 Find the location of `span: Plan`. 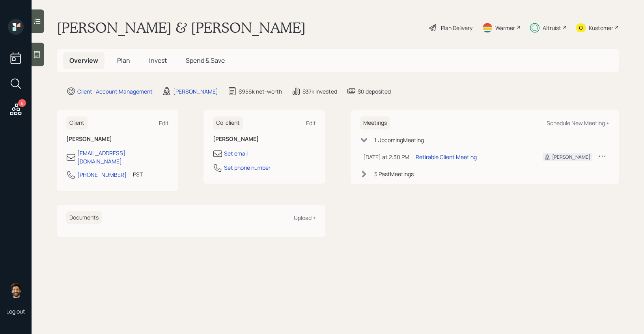

span: Plan is located at coordinates (123, 60).